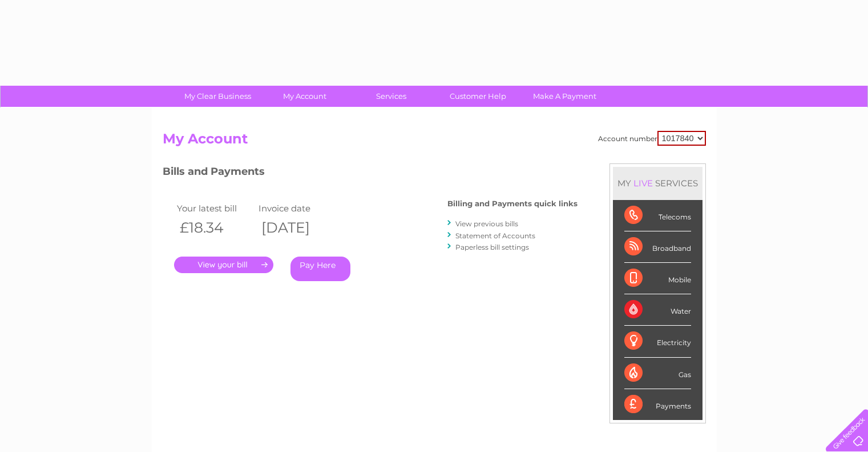  What do you see at coordinates (657, 373) in the screenshot?
I see `div: Gas` at bounding box center [657, 373].